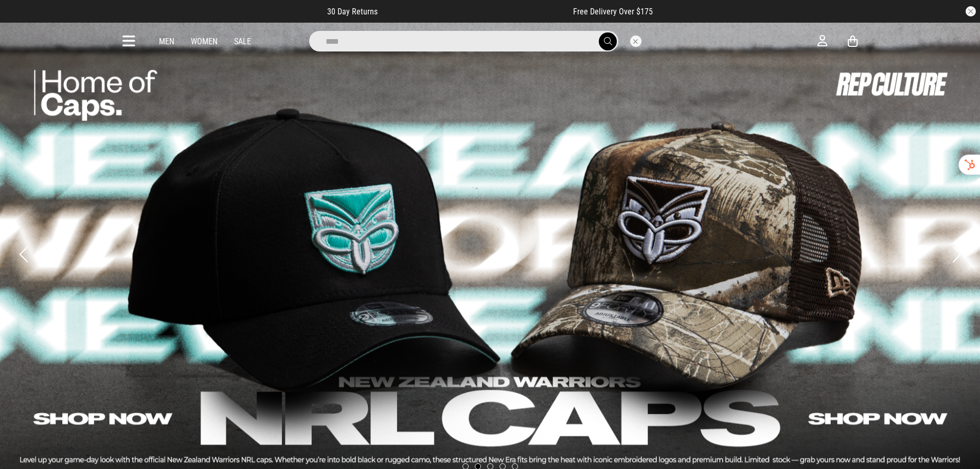 Image resolution: width=980 pixels, height=469 pixels. Describe the element at coordinates (204, 41) in the screenshot. I see `a: Women` at that location.